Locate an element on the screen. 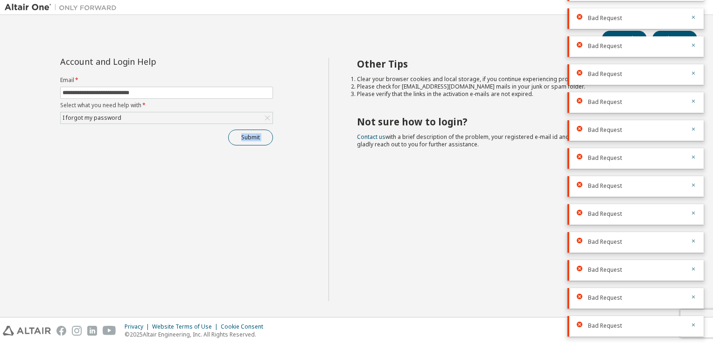 The width and height of the screenshot is (713, 344). li: Clear your browser cookies and local storage, if you continue experiencing problems. is located at coordinates (519, 79).